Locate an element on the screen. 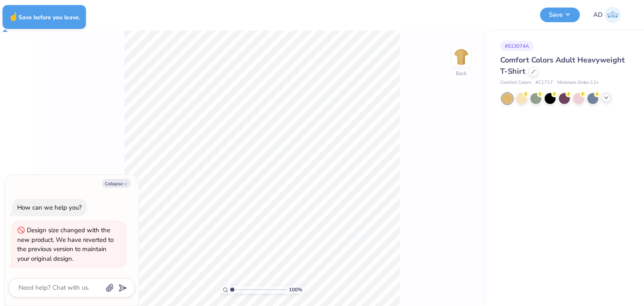 This screenshot has width=644, height=306. img: Back is located at coordinates (461, 57).